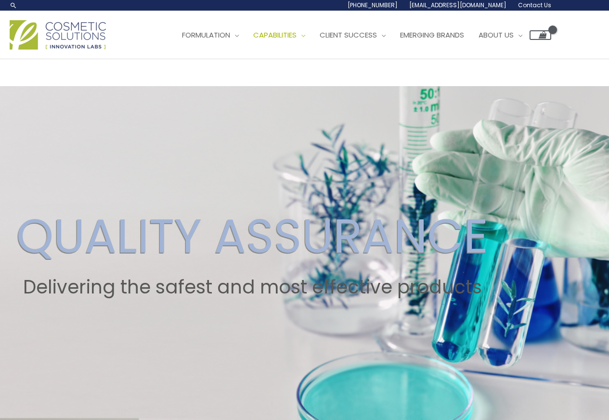 This screenshot has width=609, height=420. What do you see at coordinates (206, 35) in the screenshot?
I see `span: Formulation` at bounding box center [206, 35].